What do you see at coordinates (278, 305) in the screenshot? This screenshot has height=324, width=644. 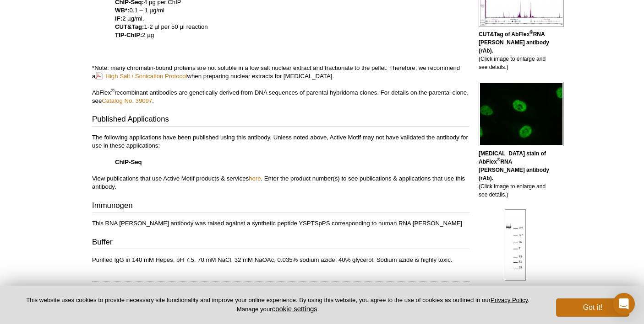 I see `p: This website uses cookies to provide necessary site functionality and improve your online experie...` at bounding box center [278, 305].